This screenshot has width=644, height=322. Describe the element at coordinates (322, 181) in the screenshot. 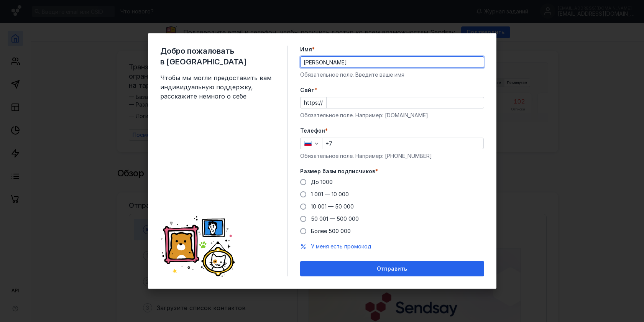

I see `span: До 1000` at that location.